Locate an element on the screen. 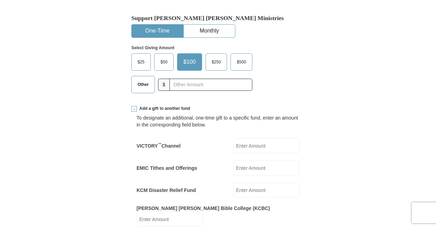 The height and width of the screenshot is (228, 436). label: VICTORY Channel is located at coordinates (158, 146).